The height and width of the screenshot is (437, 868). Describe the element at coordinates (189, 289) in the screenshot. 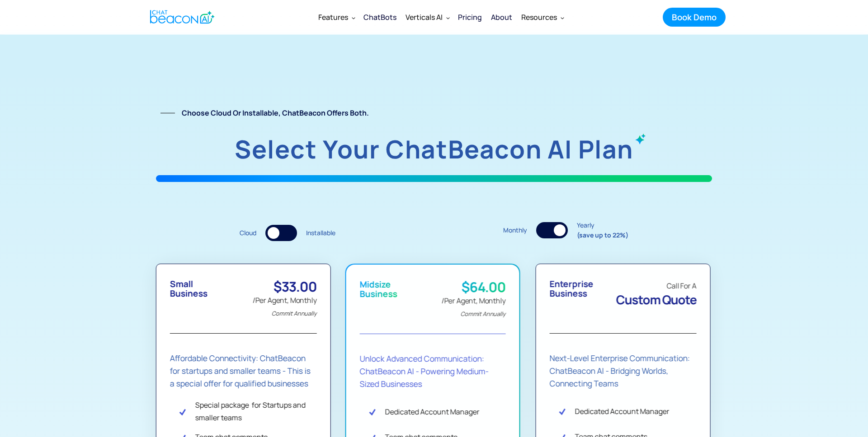

I see `div: Small Business` at that location.